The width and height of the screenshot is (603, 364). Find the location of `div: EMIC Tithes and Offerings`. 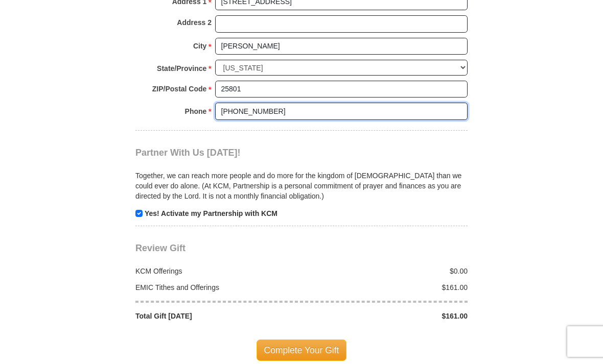

div: EMIC Tithes and Offerings is located at coordinates (216, 288).